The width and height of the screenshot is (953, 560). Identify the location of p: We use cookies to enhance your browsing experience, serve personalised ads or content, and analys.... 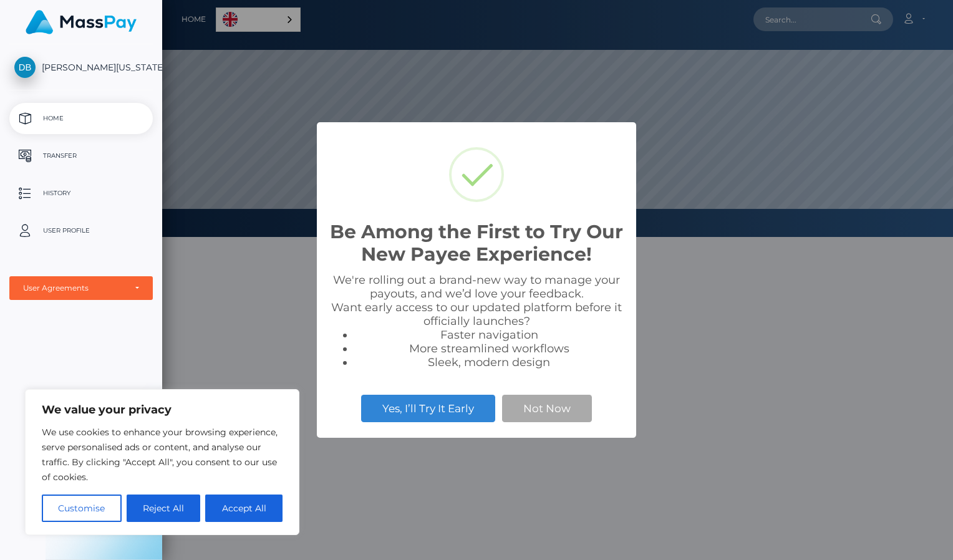
(162, 455).